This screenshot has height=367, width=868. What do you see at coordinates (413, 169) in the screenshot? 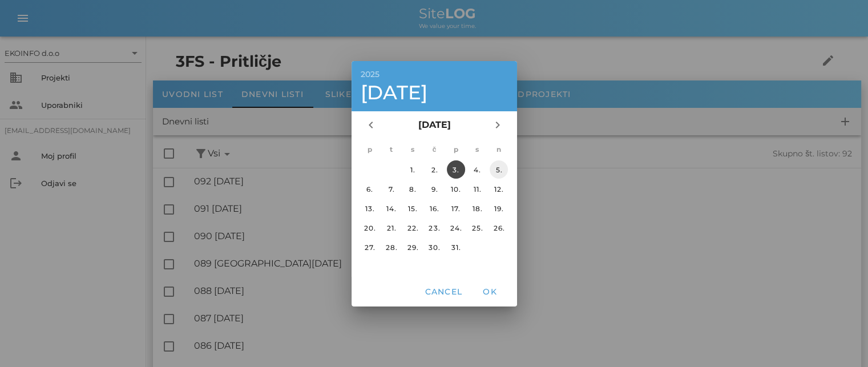
I see `div: 1.` at bounding box center [413, 169].